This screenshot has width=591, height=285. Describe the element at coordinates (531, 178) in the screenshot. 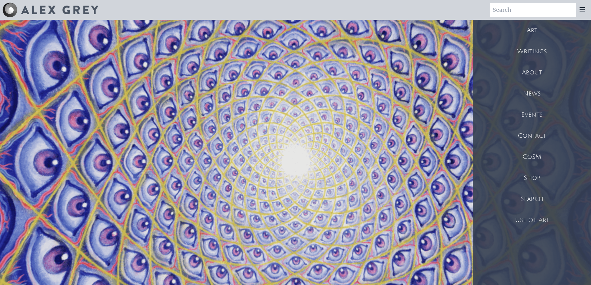

I see `a: Shop` at that location.